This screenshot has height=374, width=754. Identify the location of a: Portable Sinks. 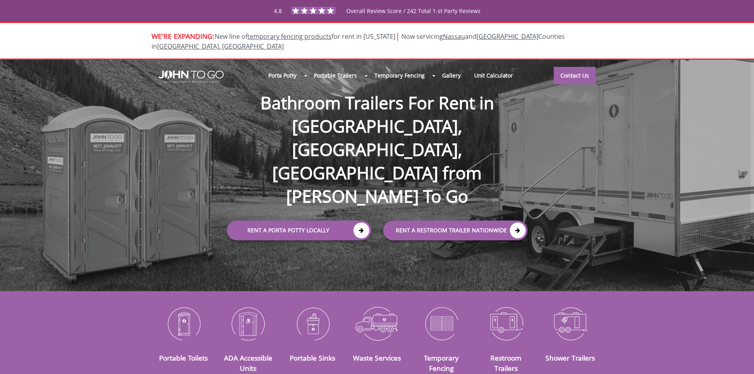
(312, 358).